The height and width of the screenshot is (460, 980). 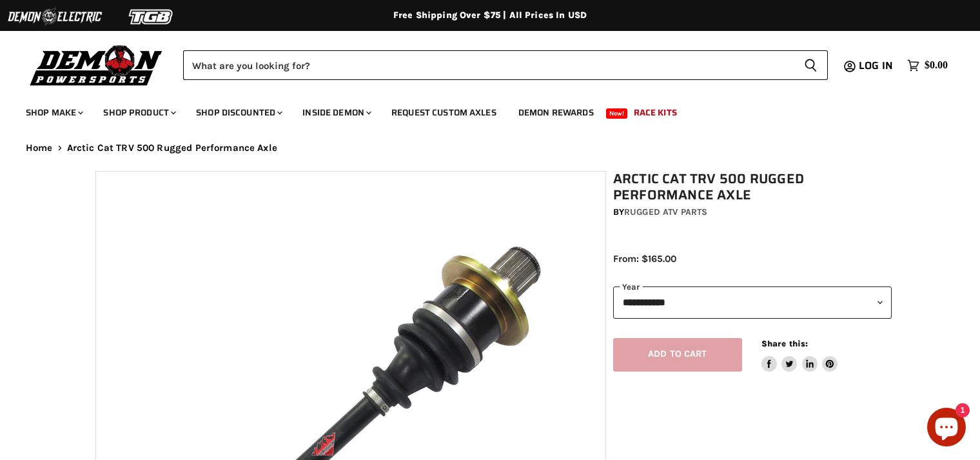 What do you see at coordinates (876, 66) in the screenshot?
I see `a: Log in` at bounding box center [876, 66].